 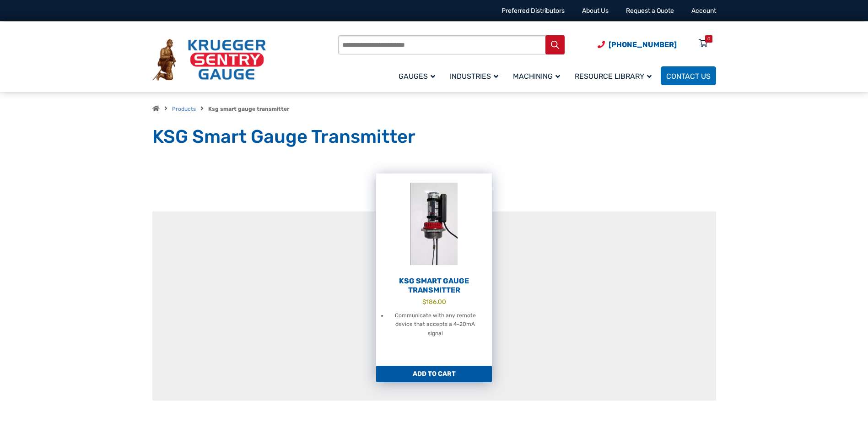 What do you see at coordinates (434, 286) in the screenshot?
I see `h2: KSG Smart Gauge Transmitter` at bounding box center [434, 286].